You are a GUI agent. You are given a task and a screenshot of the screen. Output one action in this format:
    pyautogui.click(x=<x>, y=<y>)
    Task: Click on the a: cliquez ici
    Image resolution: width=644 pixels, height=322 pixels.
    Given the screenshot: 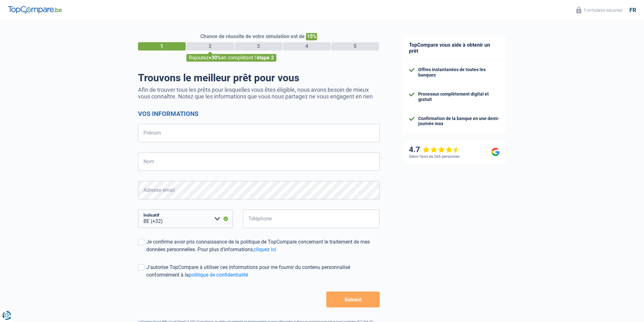 What is the action you would take?
    pyautogui.click(x=265, y=249)
    